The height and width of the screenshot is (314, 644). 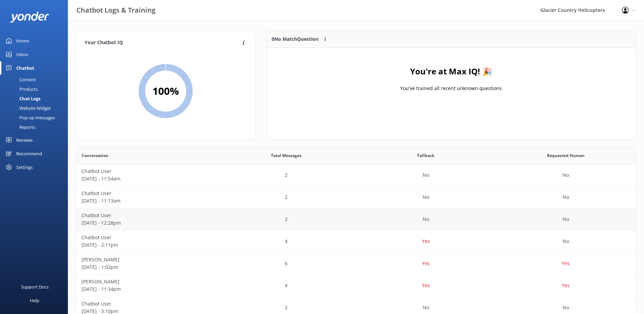 I want to click on h4: You're at Max IQ! 🎉, so click(x=451, y=71).